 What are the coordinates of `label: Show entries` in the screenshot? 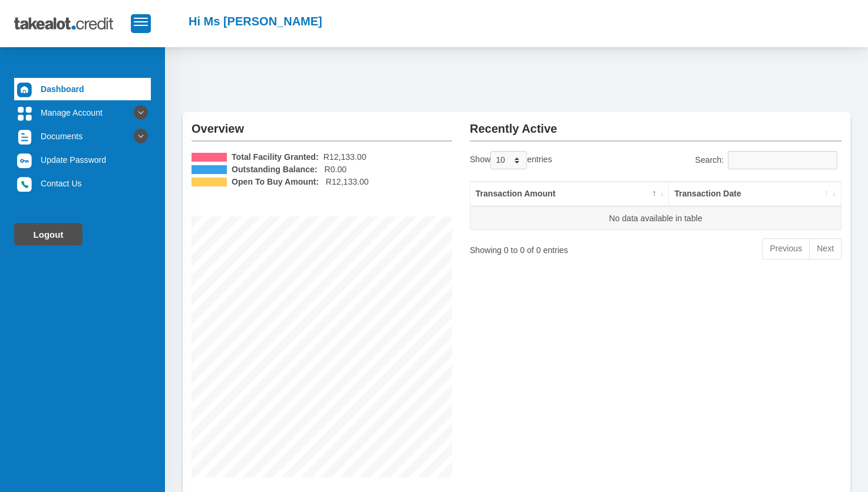 It's located at (511, 160).